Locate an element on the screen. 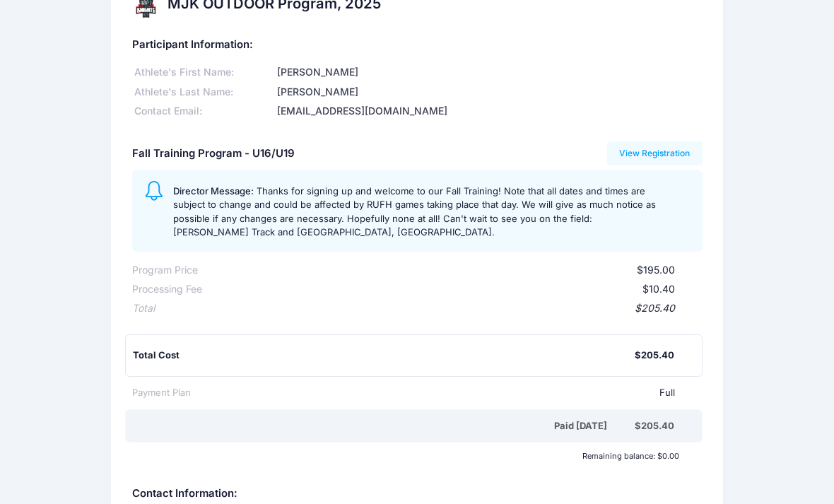 The image size is (834, 504). h5: Fall Training Program - U16/U19 is located at coordinates (213, 155).